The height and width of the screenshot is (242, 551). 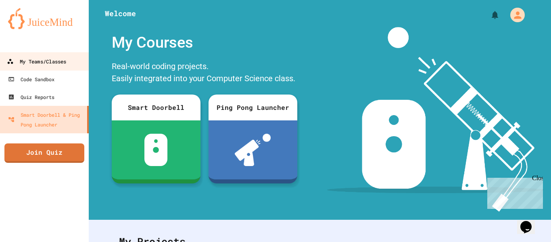 What do you see at coordinates (205, 42) in the screenshot?
I see `div: My Courses` at bounding box center [205, 42].